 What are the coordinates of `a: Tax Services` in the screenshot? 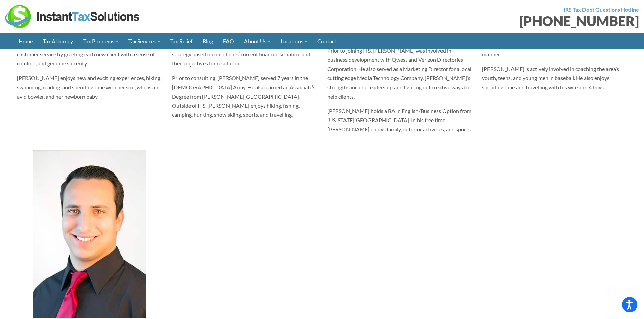 It's located at (144, 41).